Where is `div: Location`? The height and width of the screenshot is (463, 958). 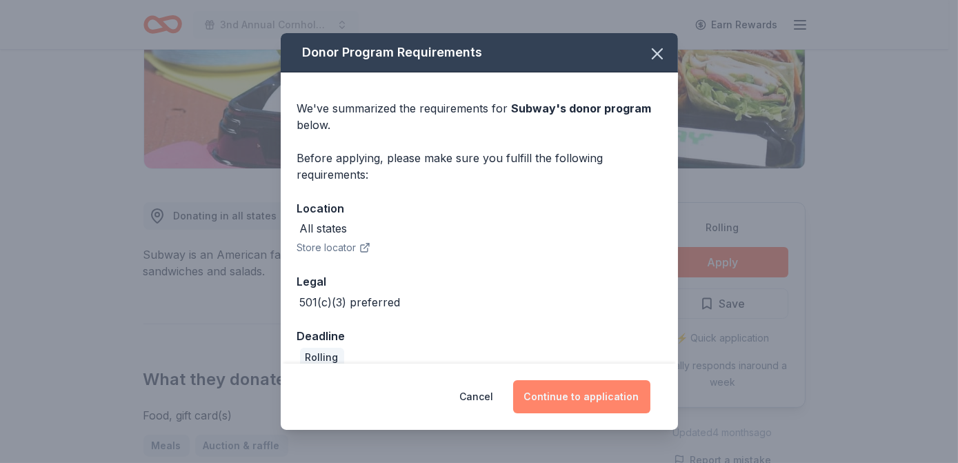 div: Location is located at coordinates (479, 208).